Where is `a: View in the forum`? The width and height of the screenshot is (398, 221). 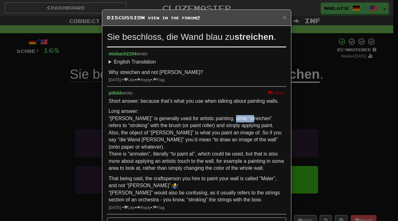 a: View in the forum is located at coordinates (174, 18).